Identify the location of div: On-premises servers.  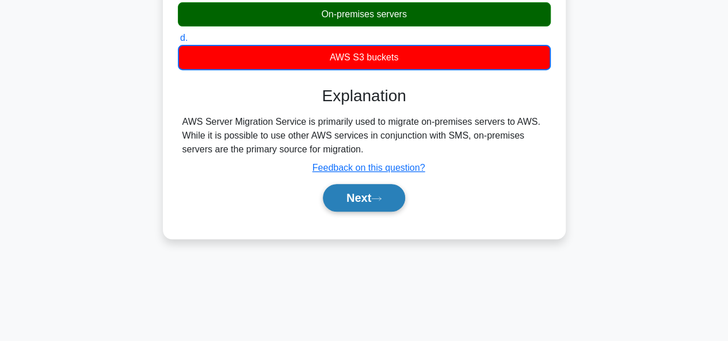
(364, 14).